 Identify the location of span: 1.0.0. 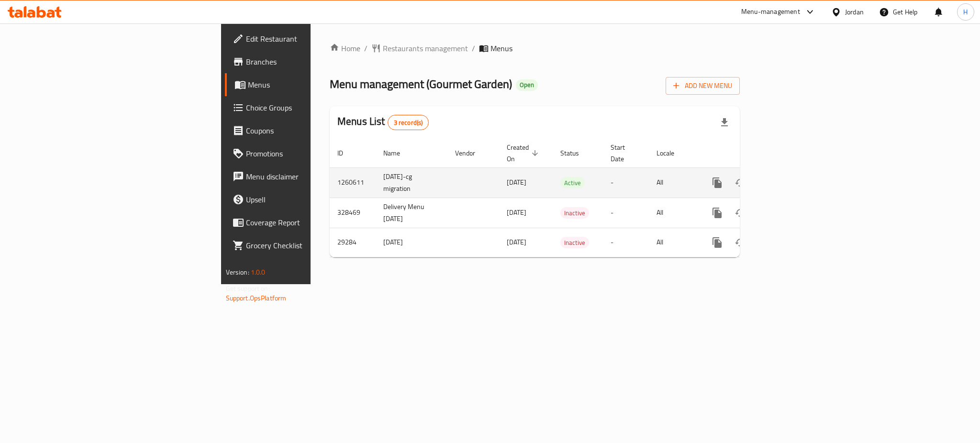
(258, 272).